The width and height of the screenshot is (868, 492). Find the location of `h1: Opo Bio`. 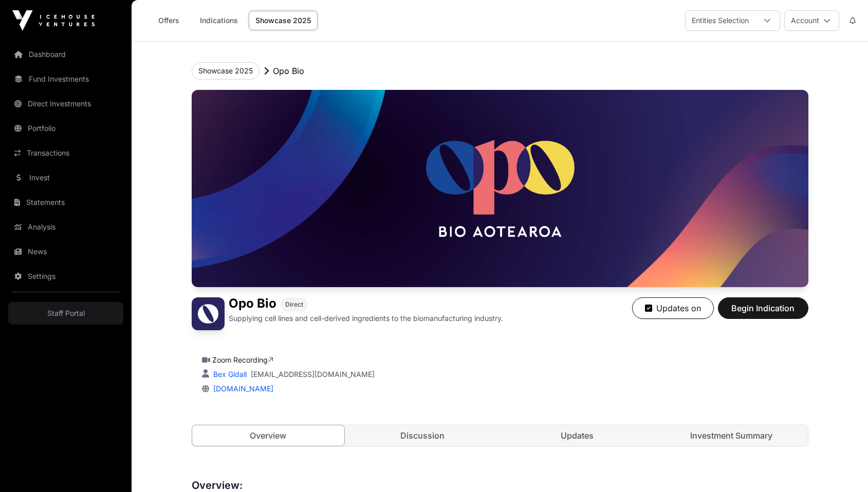

h1: Opo Bio is located at coordinates (252, 304).